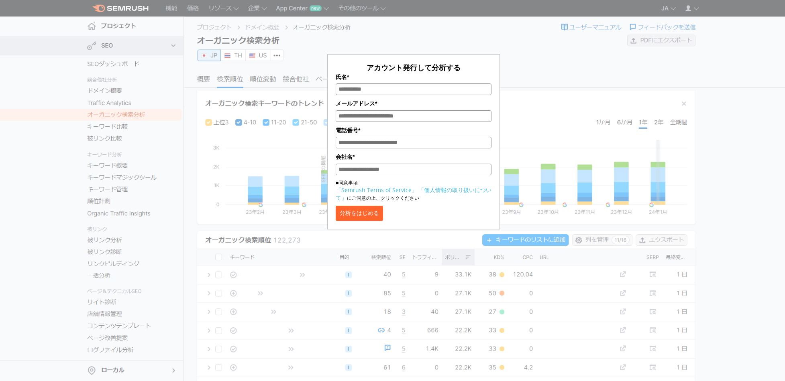 Image resolution: width=785 pixels, height=381 pixels. What do you see at coordinates (414, 194) in the screenshot?
I see `a: 「個人情報の取り扱いについて」` at bounding box center [414, 194].